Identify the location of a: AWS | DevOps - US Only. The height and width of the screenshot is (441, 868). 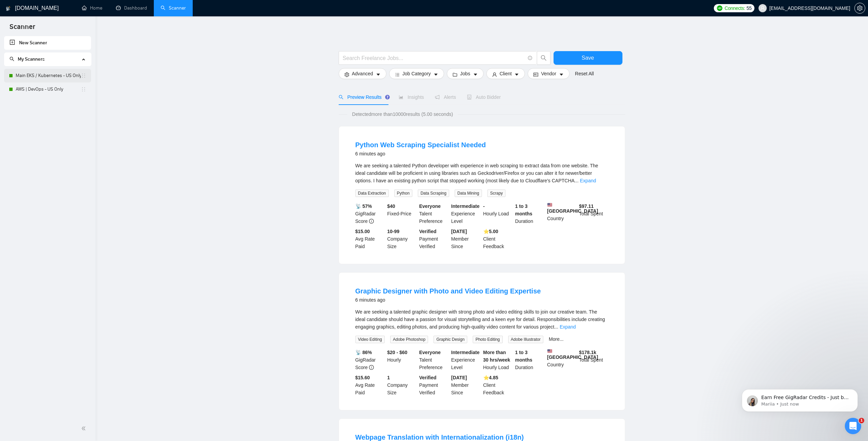
(48, 90).